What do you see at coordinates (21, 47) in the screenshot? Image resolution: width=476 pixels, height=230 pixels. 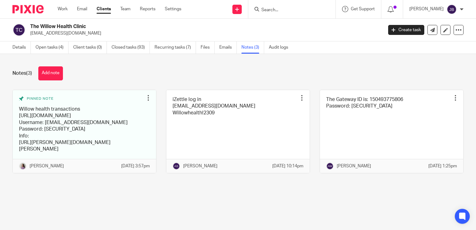 I see `a: Details` at bounding box center [21, 47].